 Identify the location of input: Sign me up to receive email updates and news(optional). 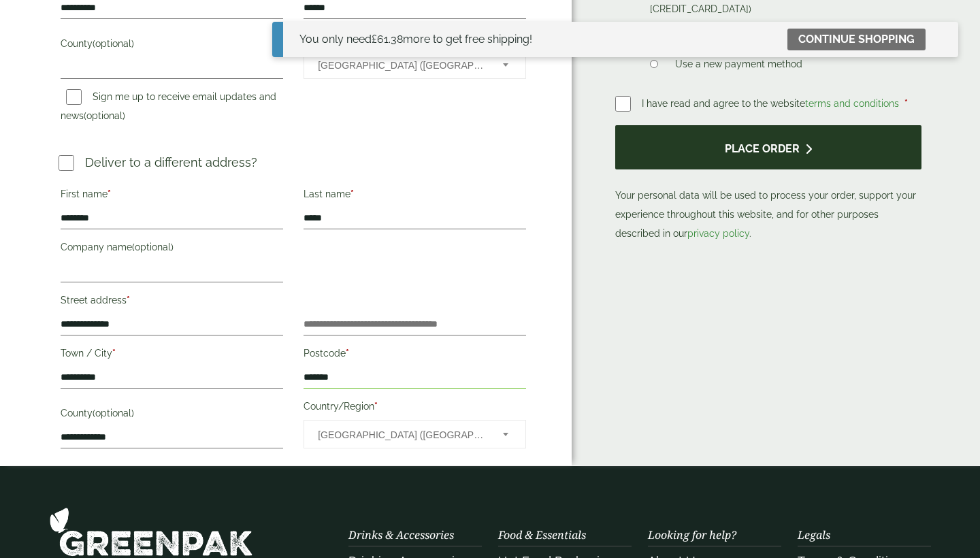
(73, 97).